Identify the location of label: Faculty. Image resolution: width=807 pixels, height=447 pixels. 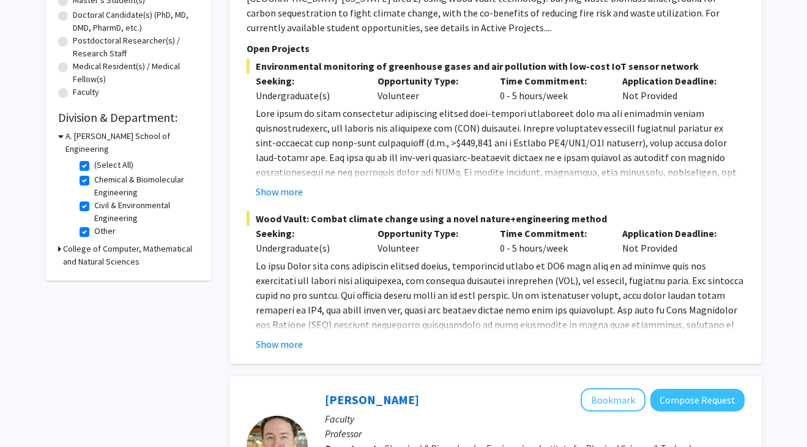
(86, 92).